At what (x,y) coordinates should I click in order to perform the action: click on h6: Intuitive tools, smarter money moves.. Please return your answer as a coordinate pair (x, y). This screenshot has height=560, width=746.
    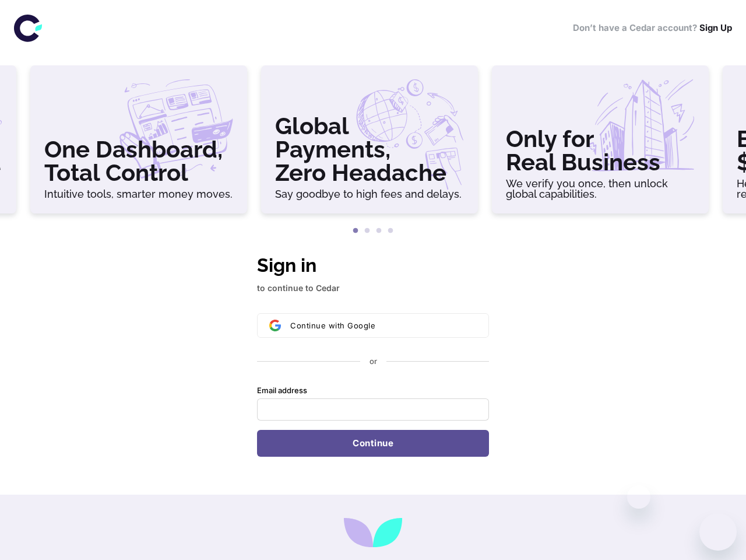
    Looking at the image, I should click on (139, 194).